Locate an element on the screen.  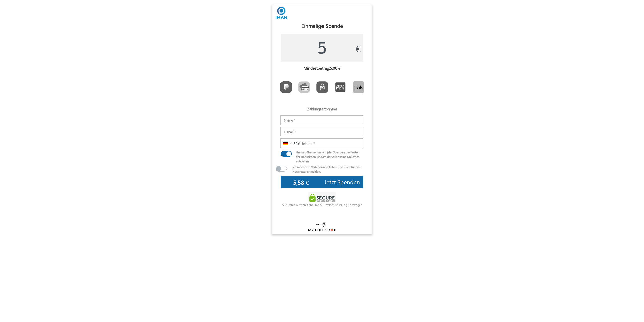
input: E-mail * is located at coordinates (322, 131).